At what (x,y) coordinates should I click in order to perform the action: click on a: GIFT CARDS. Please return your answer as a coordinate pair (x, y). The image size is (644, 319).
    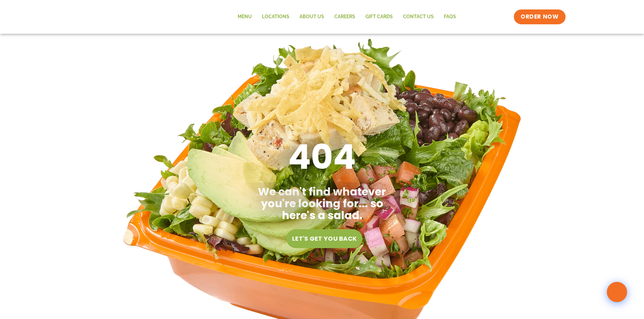
    Looking at the image, I should click on (379, 17).